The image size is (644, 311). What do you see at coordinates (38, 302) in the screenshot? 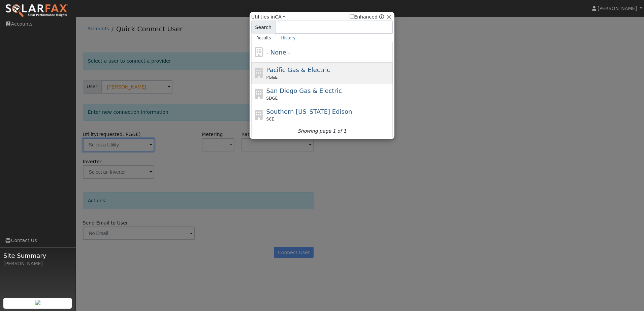
I see `img: retrieve` at bounding box center [38, 302].